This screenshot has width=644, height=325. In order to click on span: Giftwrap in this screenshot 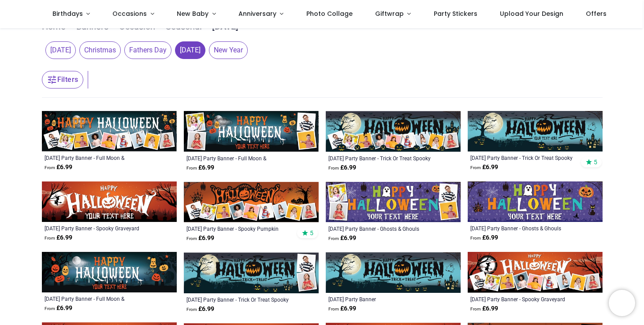, I will do `click(389, 14)`.